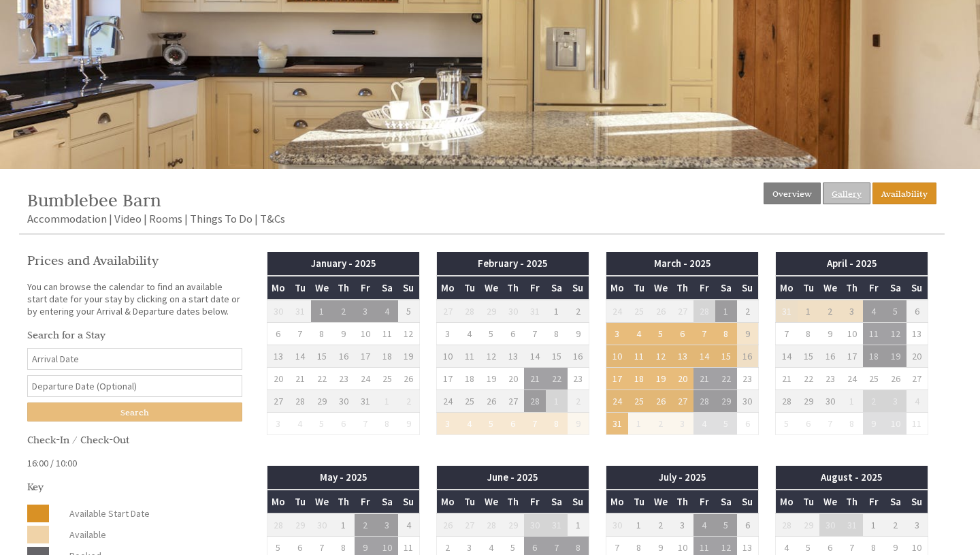  What do you see at coordinates (847, 193) in the screenshot?
I see `a: Gallery` at bounding box center [847, 193].